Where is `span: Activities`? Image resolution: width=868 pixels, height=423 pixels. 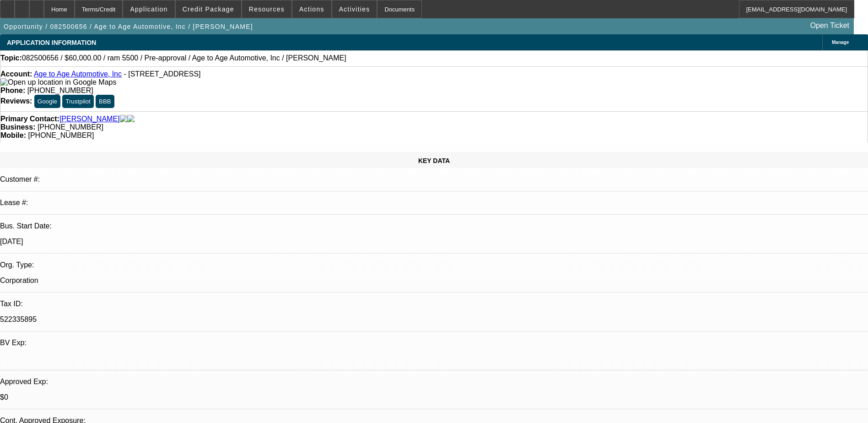 span: Activities is located at coordinates (355, 9).